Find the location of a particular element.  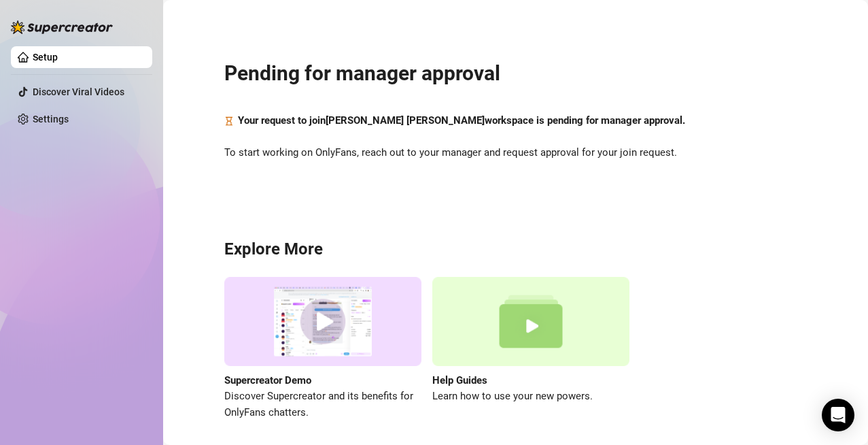

a: Setup is located at coordinates (45, 57).